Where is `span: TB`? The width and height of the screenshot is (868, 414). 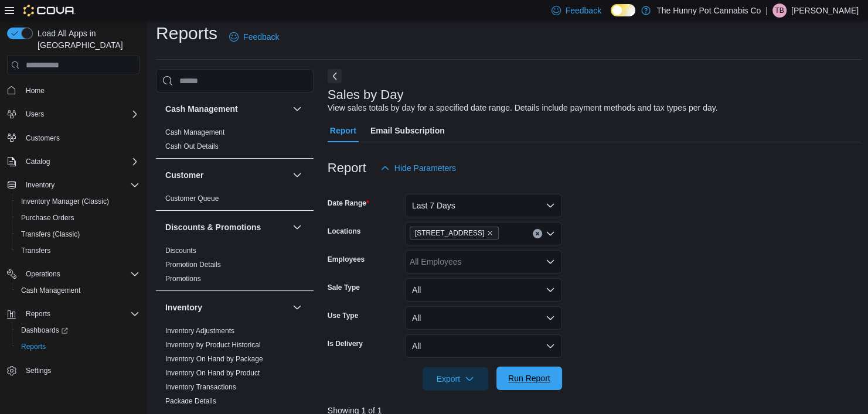
span: TB is located at coordinates (779, 11).